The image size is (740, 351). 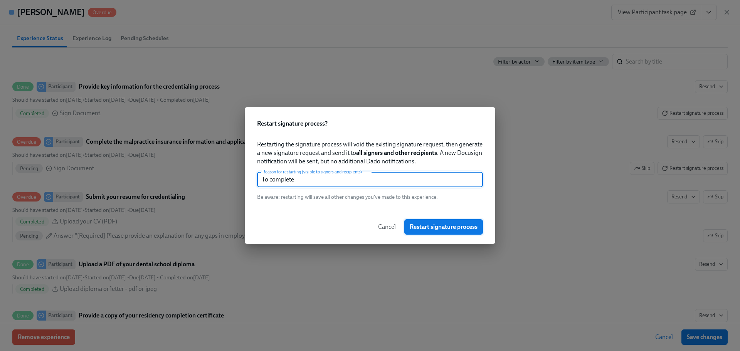 I want to click on span: Restart signature process, so click(x=444, y=227).